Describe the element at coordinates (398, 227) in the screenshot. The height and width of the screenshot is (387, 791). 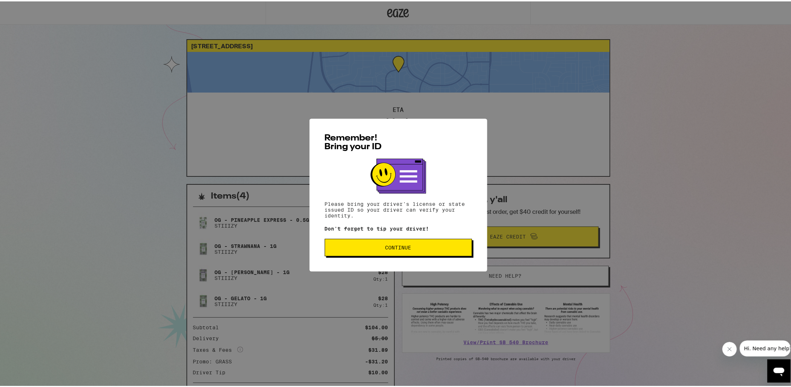
I see `p: Don't forget to tip your driver!` at that location.